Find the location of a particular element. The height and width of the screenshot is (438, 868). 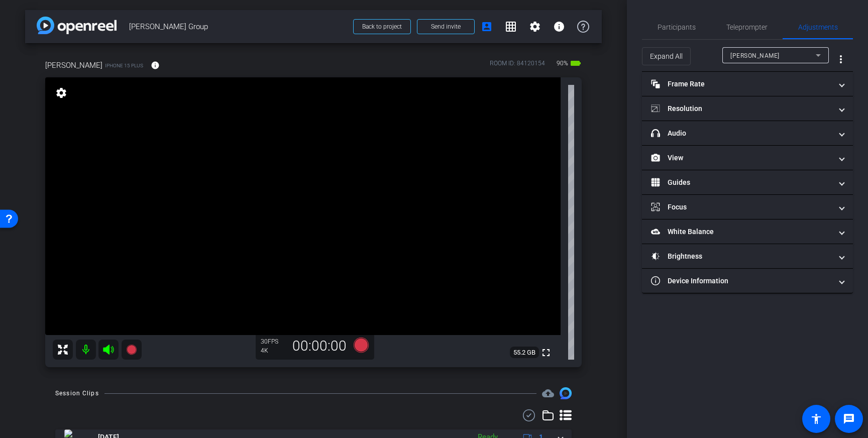

mat-expansion-panel-header: Device Information is located at coordinates (748, 281).